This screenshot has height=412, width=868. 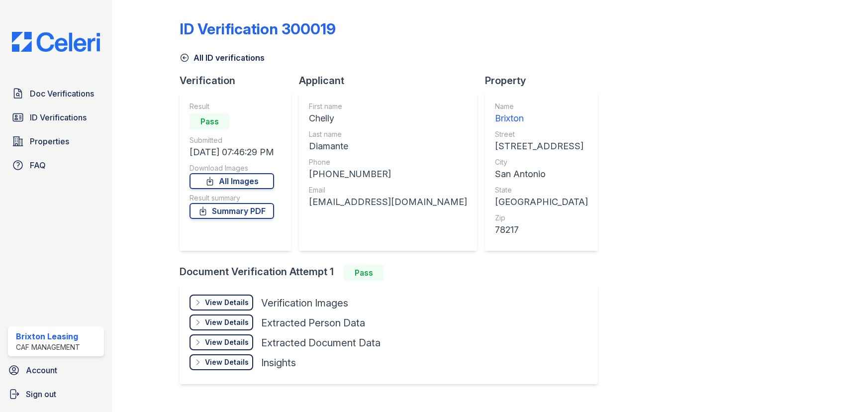 What do you see at coordinates (388, 119) in the screenshot?
I see `div: Chelly` at bounding box center [388, 119].